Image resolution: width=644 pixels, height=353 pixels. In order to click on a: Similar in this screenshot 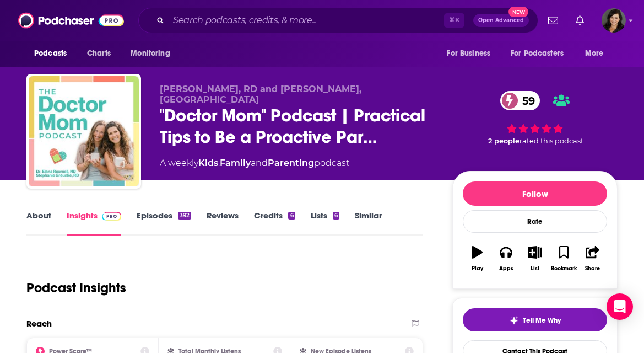, I will do `click(368, 223)`.